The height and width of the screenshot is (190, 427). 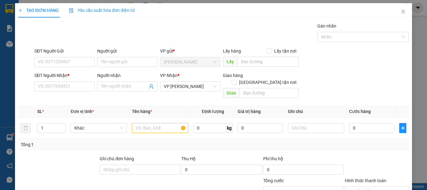 I want to click on label: Gán nhãn, so click(x=327, y=26).